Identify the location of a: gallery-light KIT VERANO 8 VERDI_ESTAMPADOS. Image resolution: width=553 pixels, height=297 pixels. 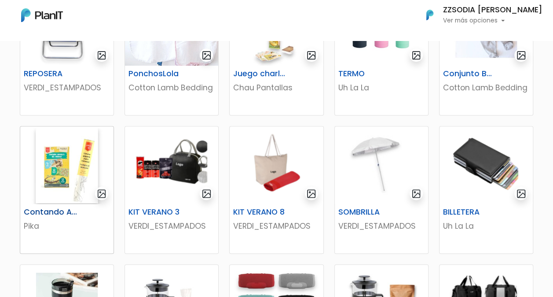
(276, 190).